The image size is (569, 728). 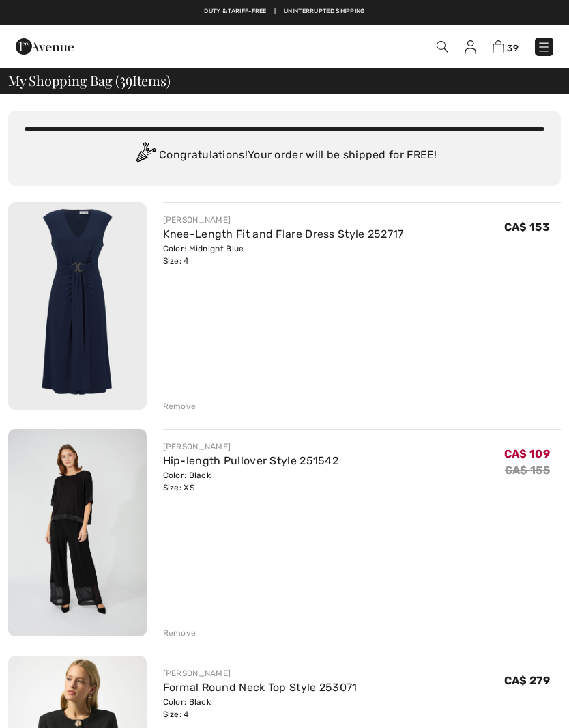 What do you see at coordinates (89, 81) in the screenshot?
I see `span: My Shopping Bag ( Items)` at bounding box center [89, 81].